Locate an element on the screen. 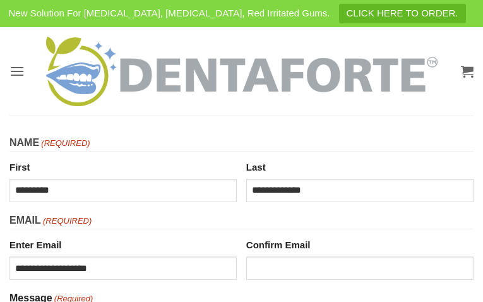  legend: Email is located at coordinates (241, 220).